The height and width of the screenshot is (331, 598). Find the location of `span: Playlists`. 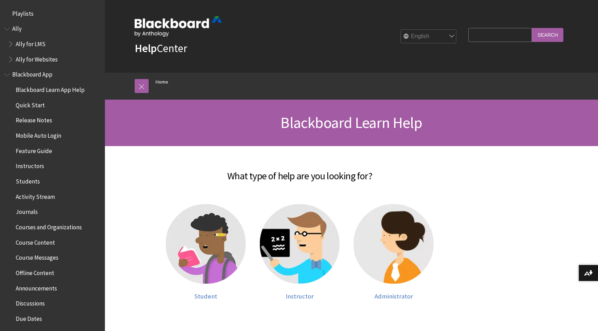

span: Playlists is located at coordinates (23, 12).